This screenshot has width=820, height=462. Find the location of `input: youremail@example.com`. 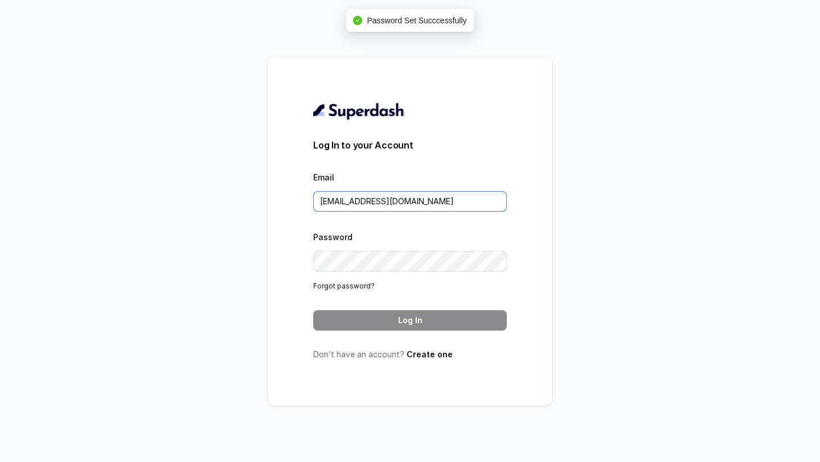

input: youremail@example.com is located at coordinates (410, 202).